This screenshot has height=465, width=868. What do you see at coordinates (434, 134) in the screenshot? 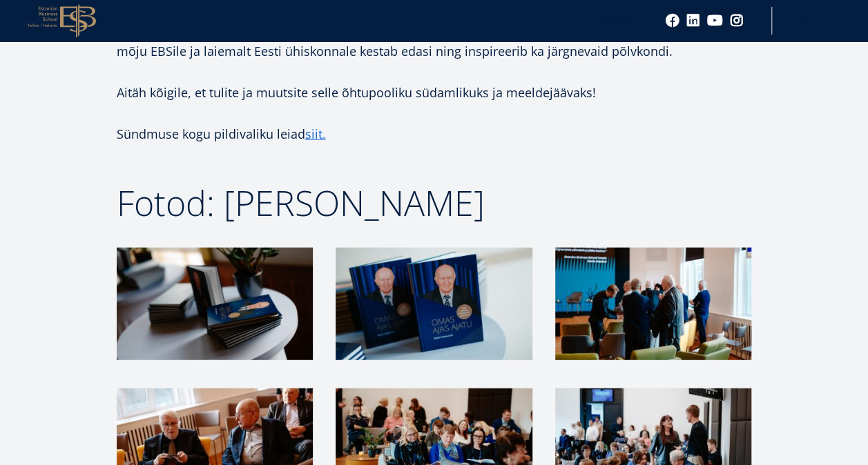
I see `p: Sündmuse kogu pildivaliku leiad` at bounding box center [434, 134].